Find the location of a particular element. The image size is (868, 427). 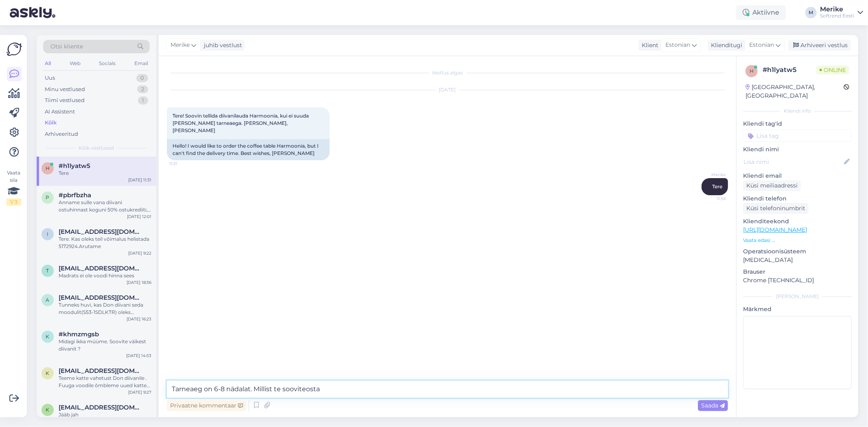

span: kadribusch@gmail.com is located at coordinates (101, 371).